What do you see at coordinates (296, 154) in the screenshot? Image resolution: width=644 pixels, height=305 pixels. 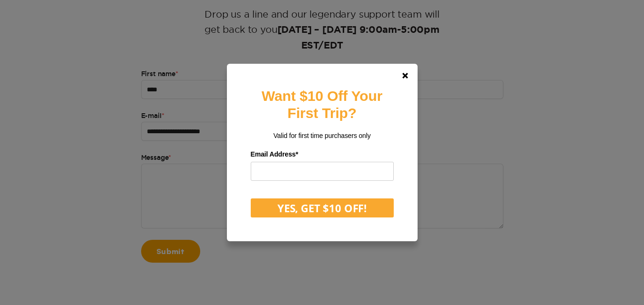 I see `span: Required` at bounding box center [296, 154].